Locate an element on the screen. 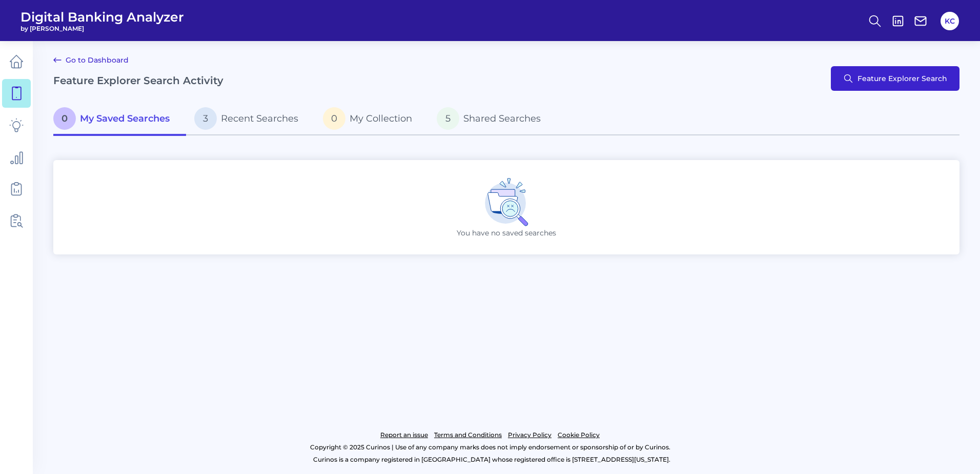 The width and height of the screenshot is (980, 474). span: Feature Explorer Search is located at coordinates (903, 78).